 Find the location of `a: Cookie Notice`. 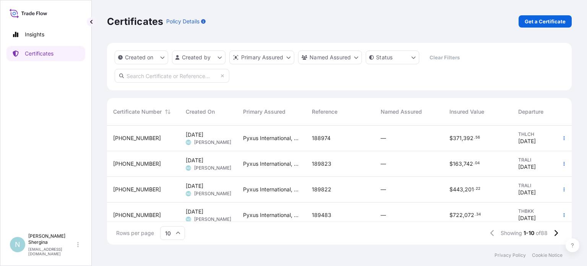

a: Cookie Notice is located at coordinates (547, 255).